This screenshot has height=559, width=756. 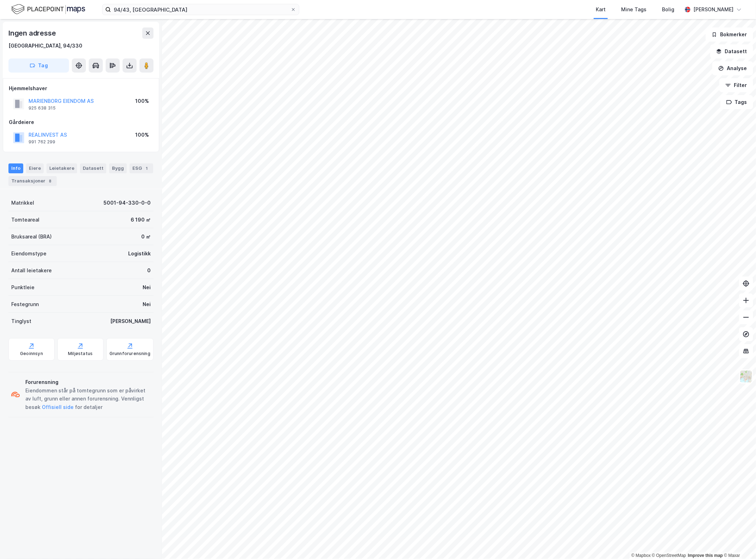 What do you see at coordinates (732, 51) in the screenshot?
I see `button: Datasett` at bounding box center [732, 51].